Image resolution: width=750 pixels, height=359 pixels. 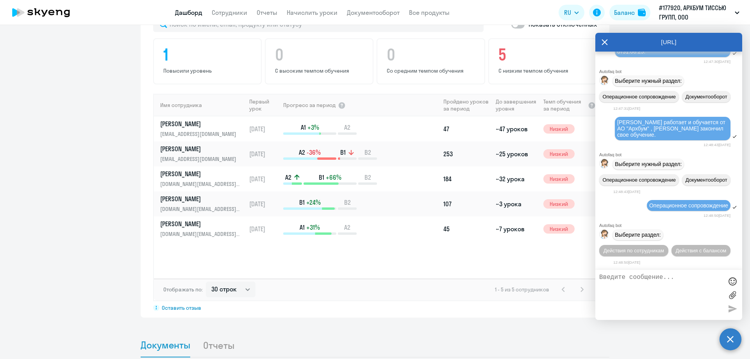 I want to click on h4: 1, so click(x=209, y=55).